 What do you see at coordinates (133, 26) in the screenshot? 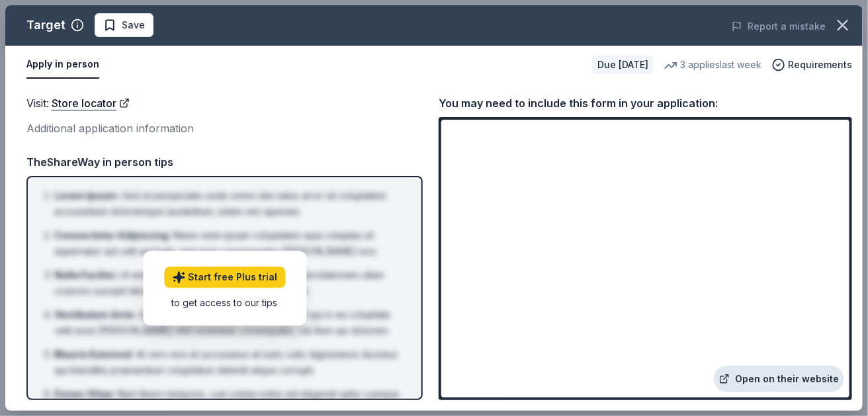
I see `span: Save` at bounding box center [133, 26].